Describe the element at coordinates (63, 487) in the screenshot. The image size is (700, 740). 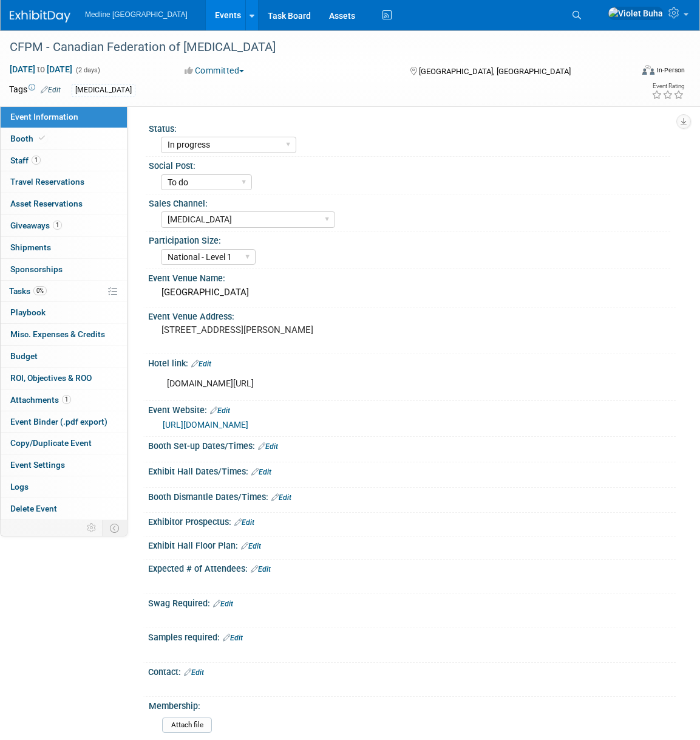
I see `a: Logs` at that location.